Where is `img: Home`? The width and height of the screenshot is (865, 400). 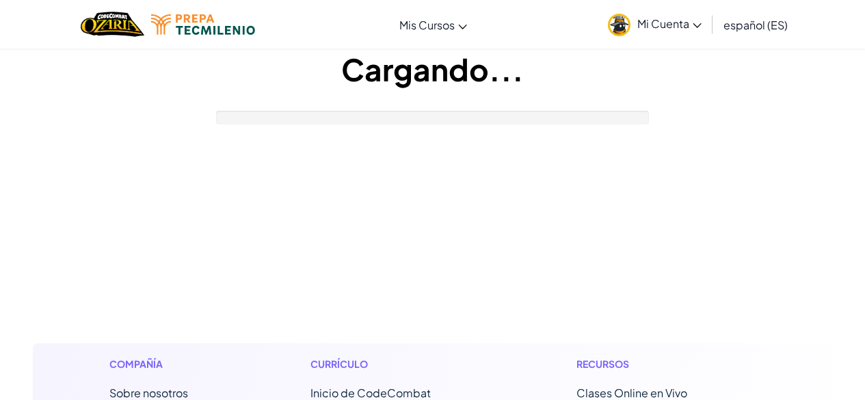
img: Home is located at coordinates (112, 24).